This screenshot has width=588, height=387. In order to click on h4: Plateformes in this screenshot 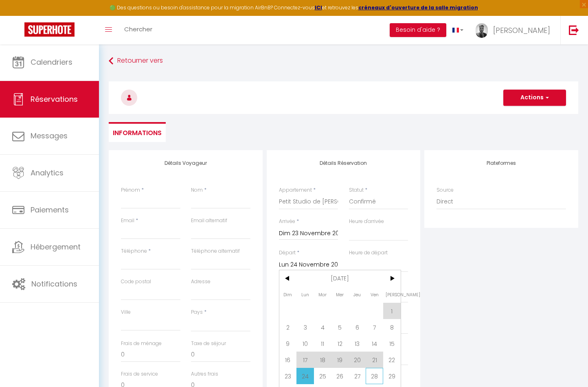, I will do `click(501, 163)`.